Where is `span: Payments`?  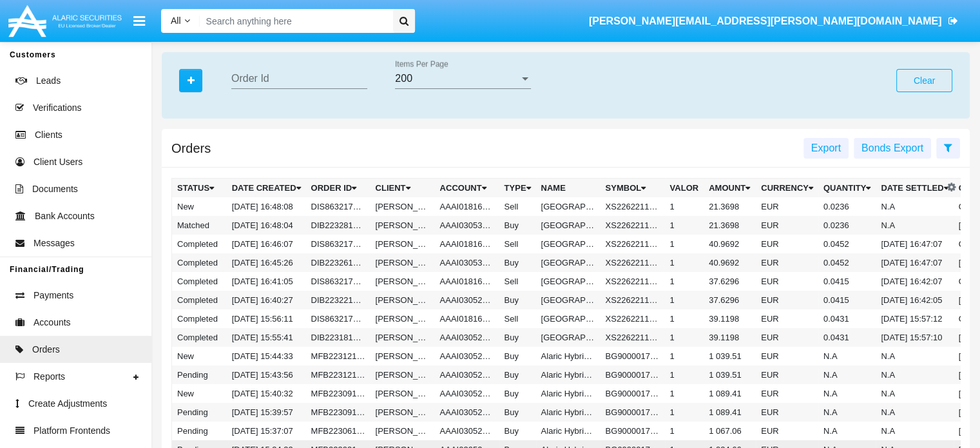
span: Payments is located at coordinates (54, 295).